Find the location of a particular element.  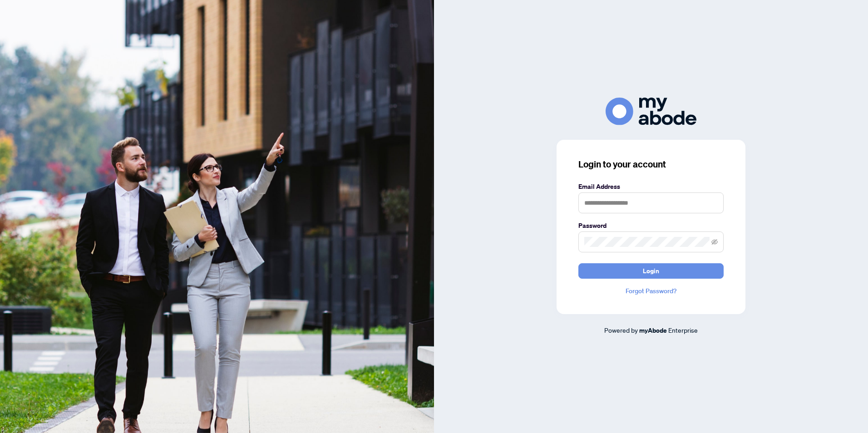

label: Password is located at coordinates (651, 225).